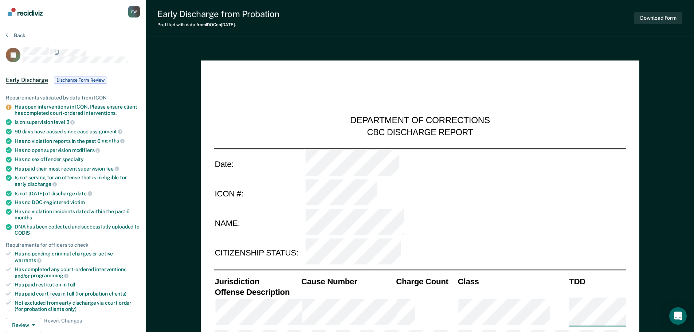 Image resolution: width=694 pixels, height=332 pixels. I want to click on button: Back, so click(16, 35).